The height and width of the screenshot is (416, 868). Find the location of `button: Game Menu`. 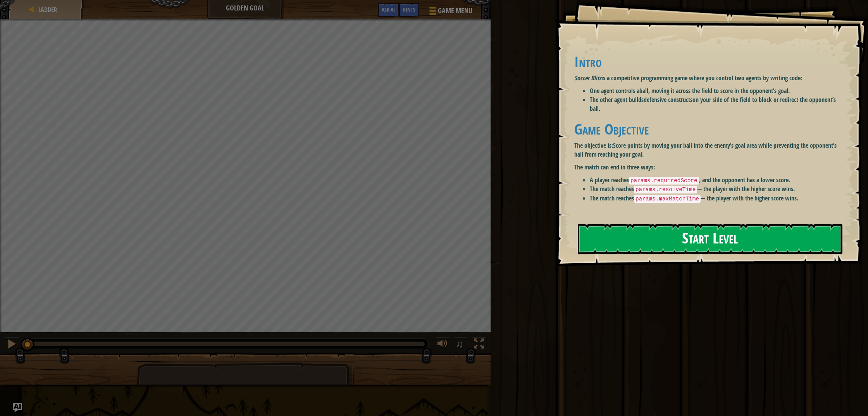

button: Game Menu is located at coordinates (450, 12).